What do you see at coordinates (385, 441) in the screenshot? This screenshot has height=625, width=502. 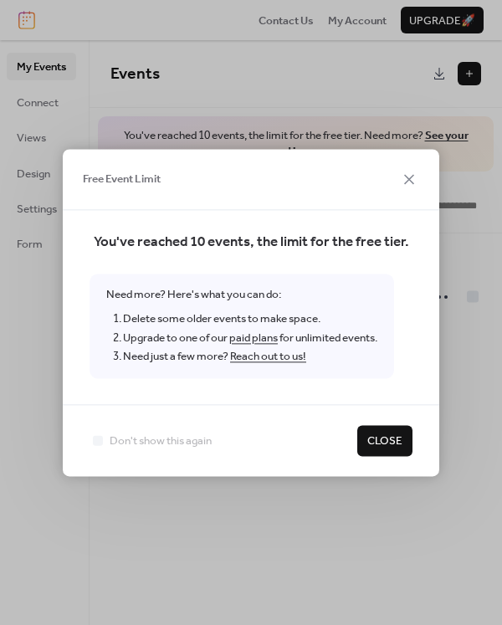 I see `button: Close` at bounding box center [385, 441].